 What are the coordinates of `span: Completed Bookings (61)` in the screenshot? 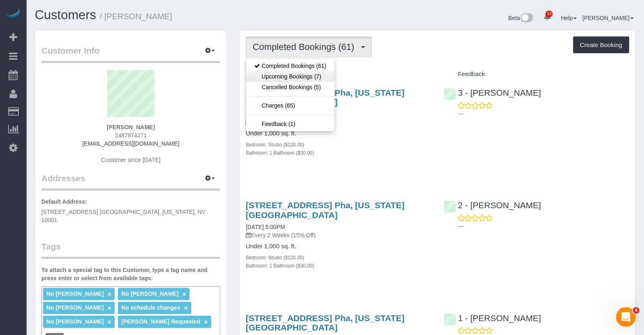 It's located at (305, 47).